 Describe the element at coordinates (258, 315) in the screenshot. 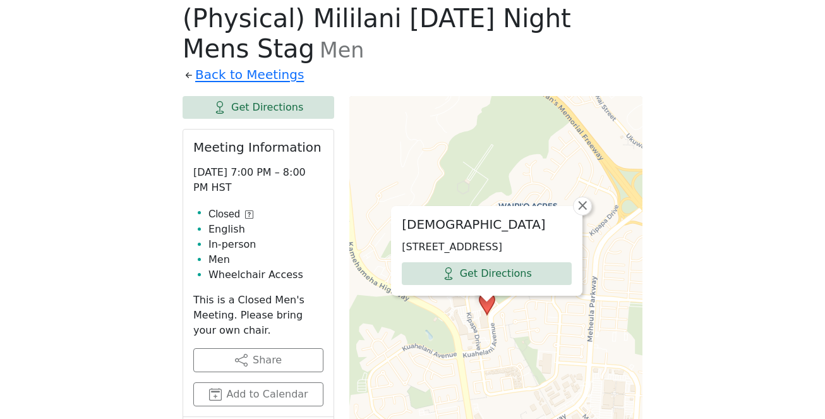

I see `p: This is a Closed Men's Meeting. Please bring your own chair.` at that location.